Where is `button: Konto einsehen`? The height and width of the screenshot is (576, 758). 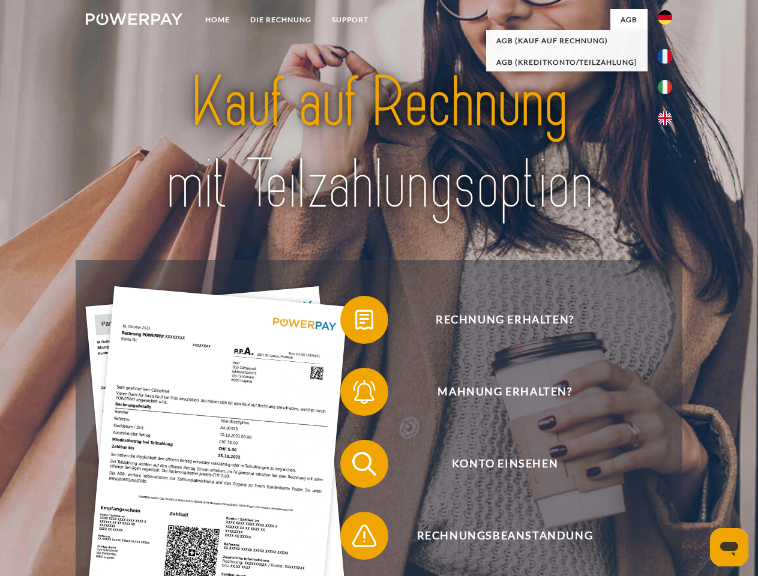
button: Konto einsehen is located at coordinates (497, 464).